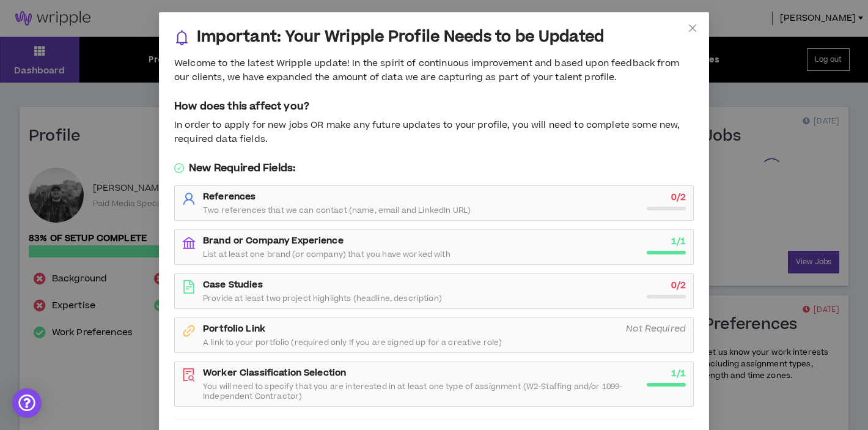 This screenshot has width=868, height=430. I want to click on span: user, so click(188, 199).